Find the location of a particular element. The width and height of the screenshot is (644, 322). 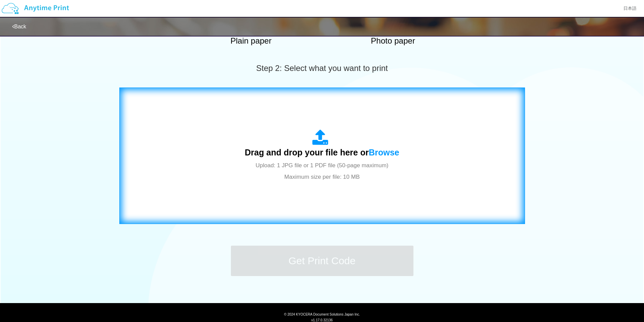

span: Browse is located at coordinates (384, 152).